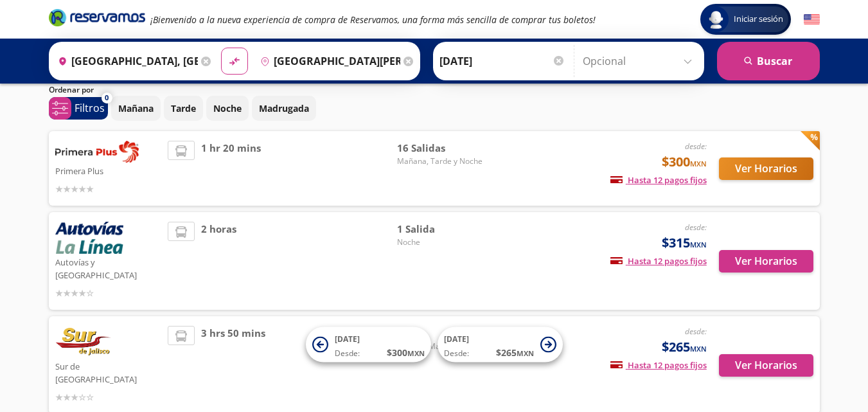 The image size is (868, 412). I want to click on span: Mañana, Tarde y Noche, so click(442, 162).